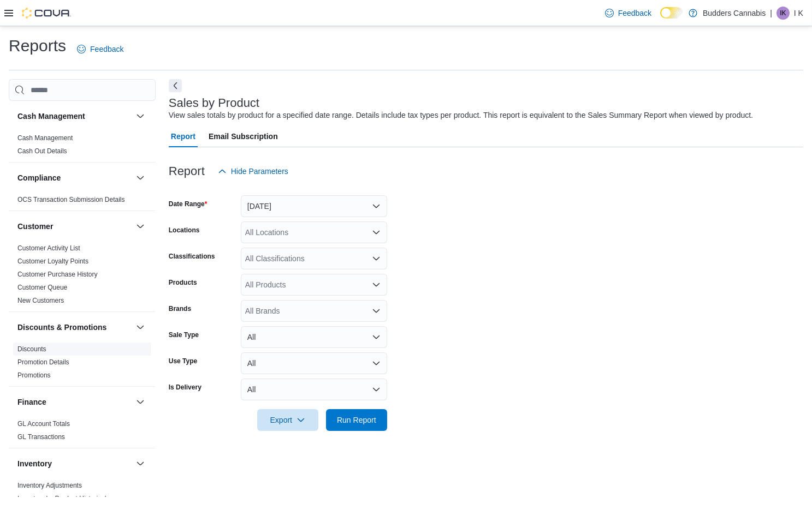 Image resolution: width=812 pixels, height=528 pixels. What do you see at coordinates (42, 288) in the screenshot?
I see `a: Customer Queue` at bounding box center [42, 288].